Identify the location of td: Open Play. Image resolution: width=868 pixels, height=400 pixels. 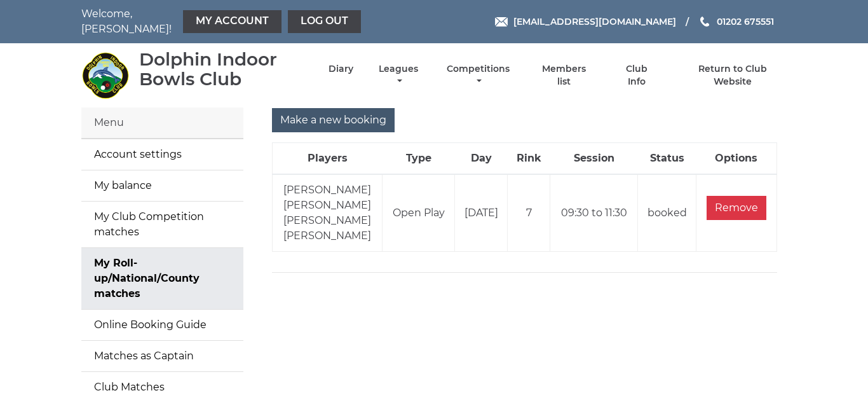
(419, 213).